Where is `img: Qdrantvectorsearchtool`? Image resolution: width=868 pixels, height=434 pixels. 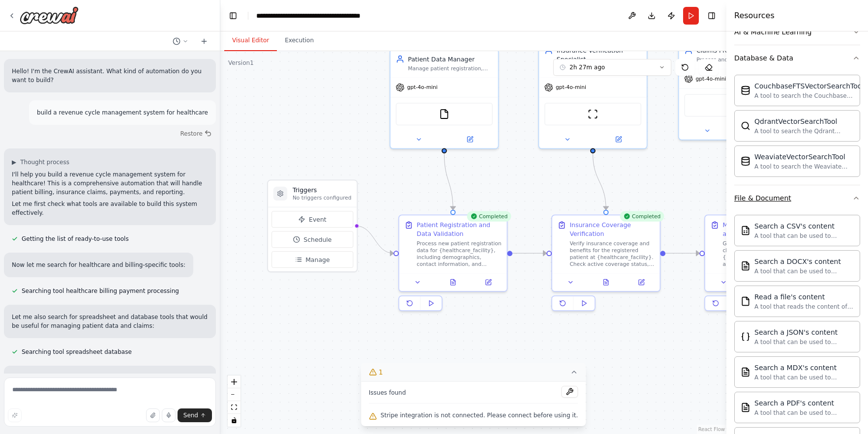 img: Qdrantvectorsearchtool is located at coordinates (745, 126).